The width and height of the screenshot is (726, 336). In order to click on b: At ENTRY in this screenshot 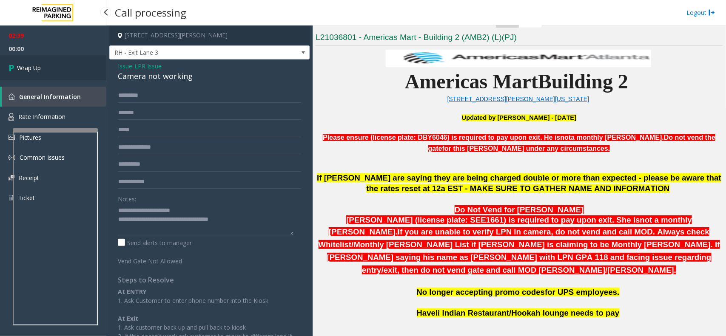, I will do `click(132, 292)`.